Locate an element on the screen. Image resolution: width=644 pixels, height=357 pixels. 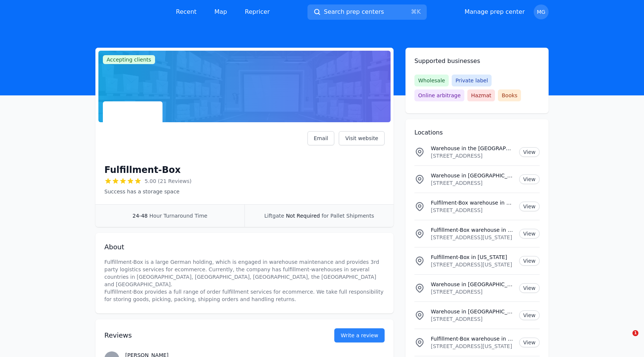
h2: About is located at coordinates (244, 247).